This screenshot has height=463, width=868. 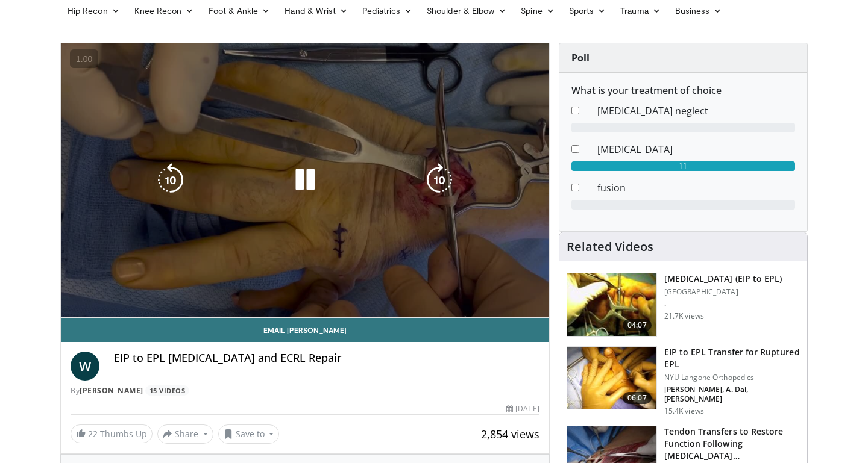 What do you see at coordinates (93, 434) in the screenshot?
I see `span: 22` at bounding box center [93, 434].